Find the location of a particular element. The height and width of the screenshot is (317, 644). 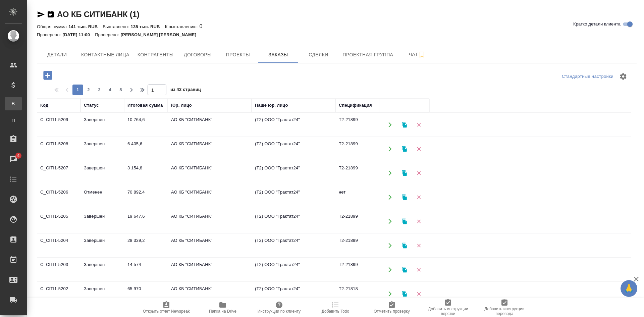

span: 5 is located at coordinates (121, 90).